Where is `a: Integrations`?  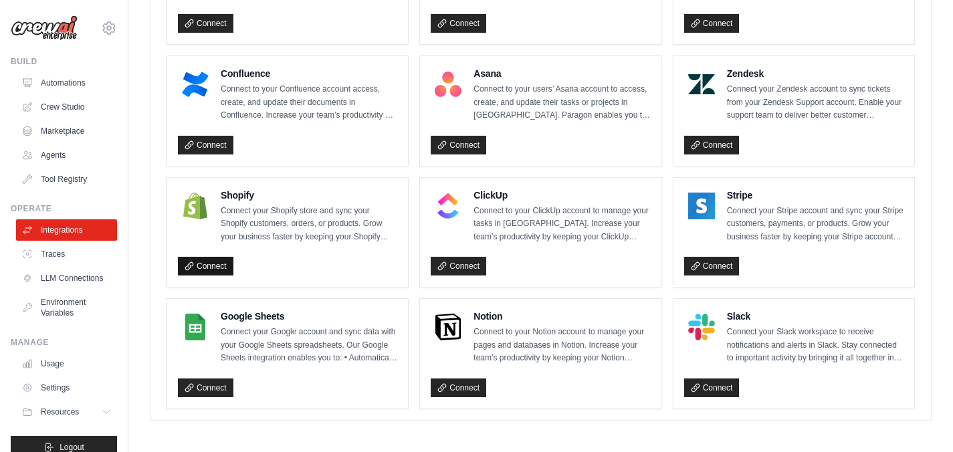
a: Integrations is located at coordinates (66, 230).